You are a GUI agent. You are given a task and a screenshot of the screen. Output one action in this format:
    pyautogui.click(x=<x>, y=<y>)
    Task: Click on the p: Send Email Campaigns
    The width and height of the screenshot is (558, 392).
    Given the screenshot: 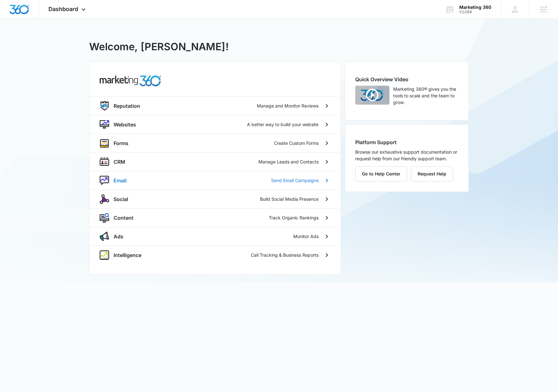 What is the action you would take?
    pyautogui.click(x=295, y=180)
    